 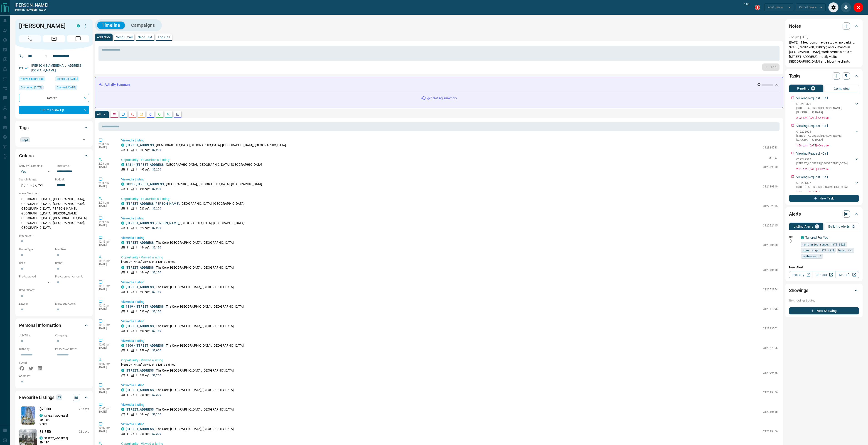 I want to click on p: 358 sqft, so click(x=144, y=351).